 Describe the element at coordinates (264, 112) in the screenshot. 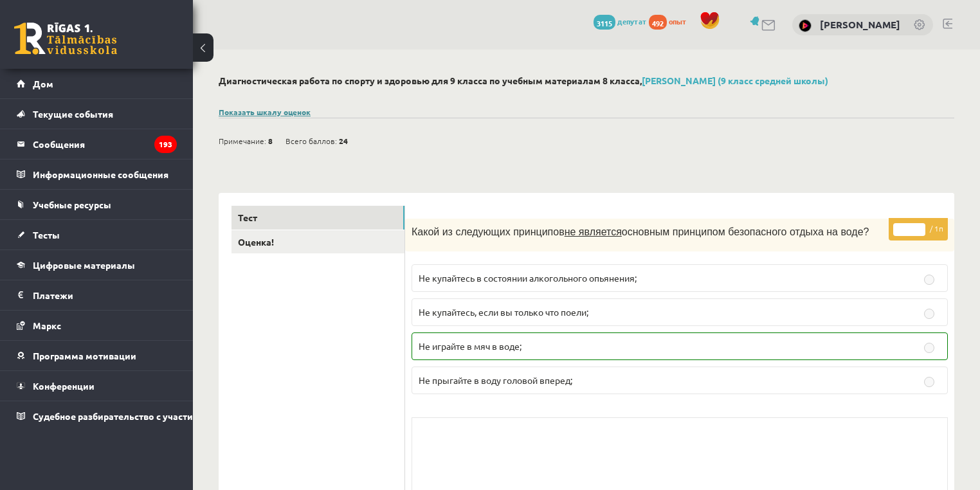

I see `a: Показать шкалу оценок` at that location.